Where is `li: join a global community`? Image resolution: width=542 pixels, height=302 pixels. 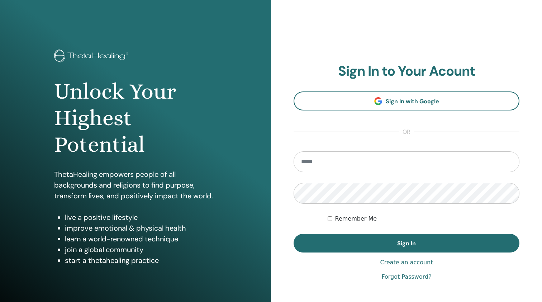
li: join a global community is located at coordinates (141, 250).